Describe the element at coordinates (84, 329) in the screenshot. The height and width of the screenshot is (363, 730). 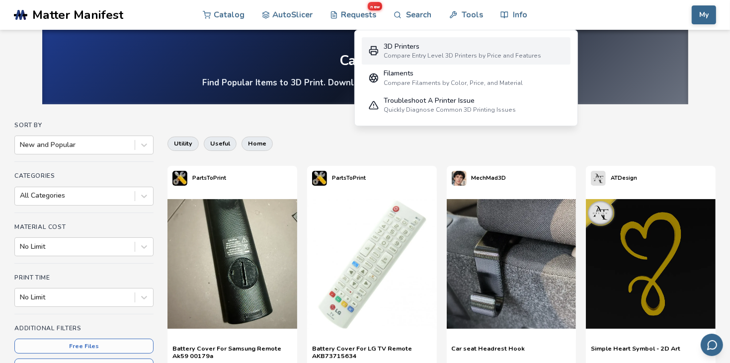
I see `h4: Additional Filters` at that location.